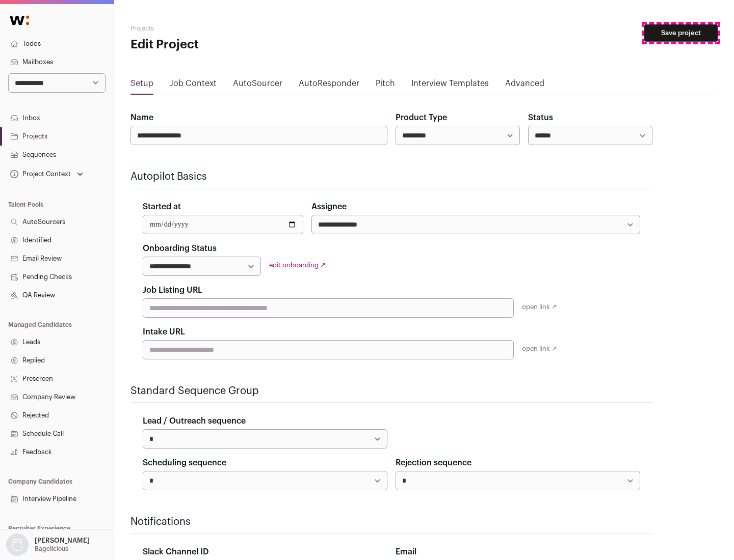  What do you see at coordinates (329, 86) in the screenshot?
I see `a: AutoResponder` at bounding box center [329, 86].